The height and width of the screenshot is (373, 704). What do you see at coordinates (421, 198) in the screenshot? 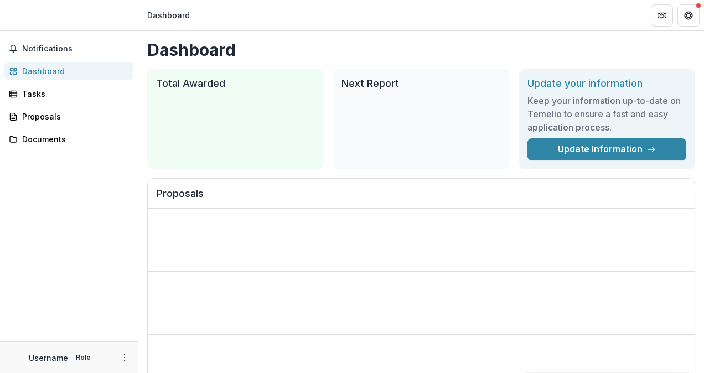
I see `h2: Proposals` at bounding box center [421, 198].